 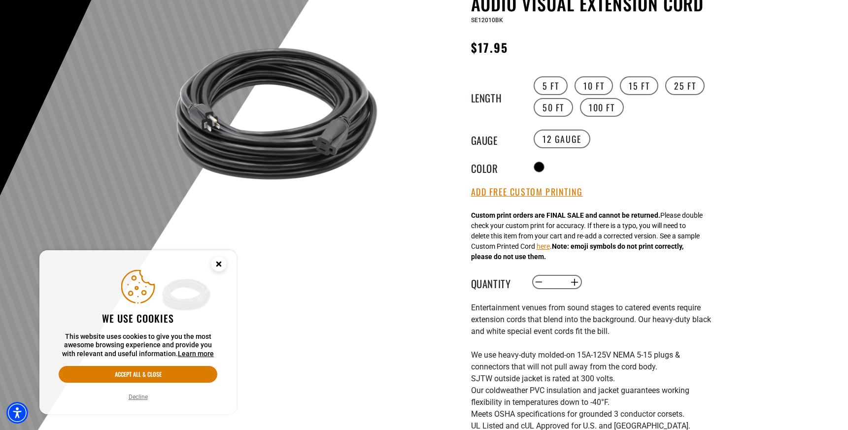 What do you see at coordinates (489, 47) in the screenshot?
I see `span: $17.95` at bounding box center [489, 47].